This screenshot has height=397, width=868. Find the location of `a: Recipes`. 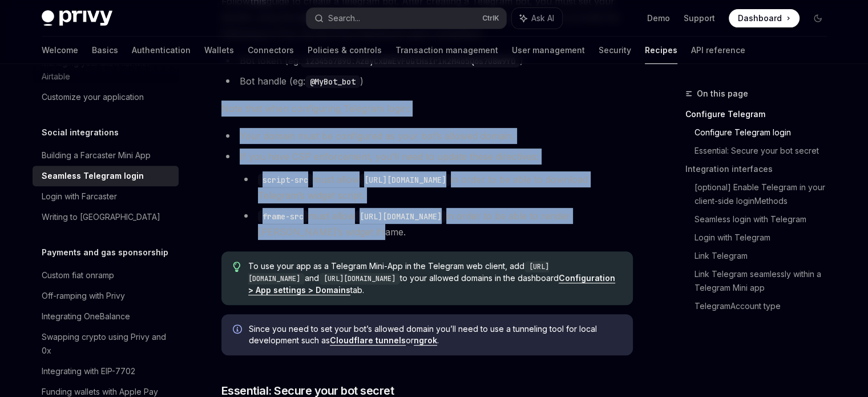

a: Recipes is located at coordinates (661, 50).